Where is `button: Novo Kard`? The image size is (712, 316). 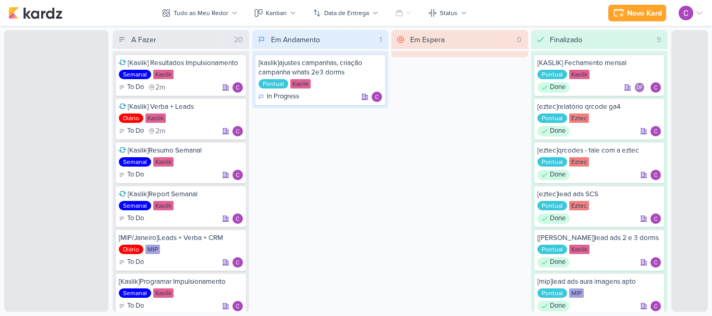
button: Novo Kard is located at coordinates (637, 13).